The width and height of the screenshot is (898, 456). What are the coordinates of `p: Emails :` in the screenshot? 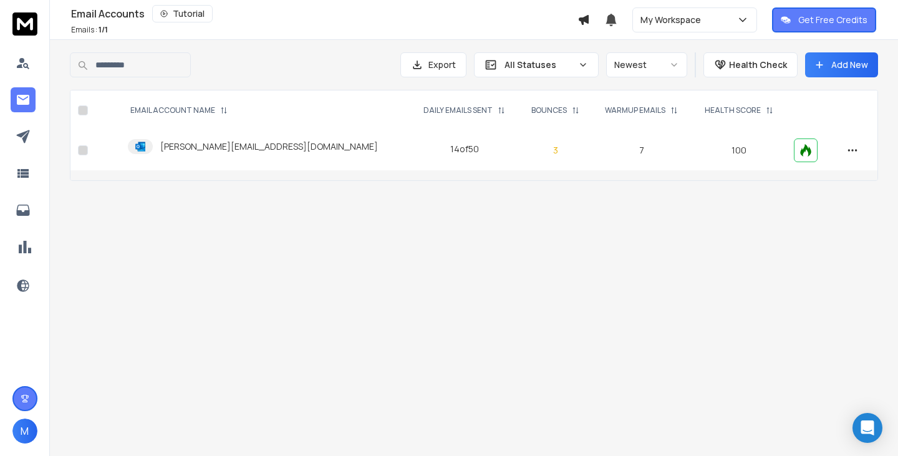 It's located at (89, 30).